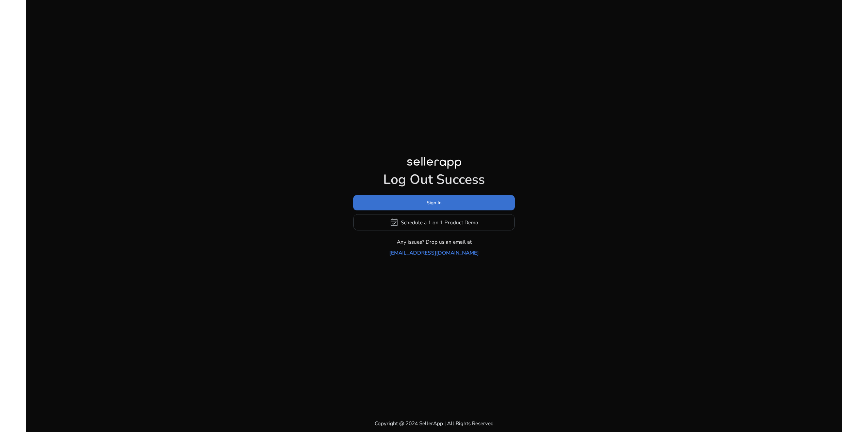 This screenshot has height=432, width=868. What do you see at coordinates (394, 223) in the screenshot?
I see `span: event_available` at bounding box center [394, 223].